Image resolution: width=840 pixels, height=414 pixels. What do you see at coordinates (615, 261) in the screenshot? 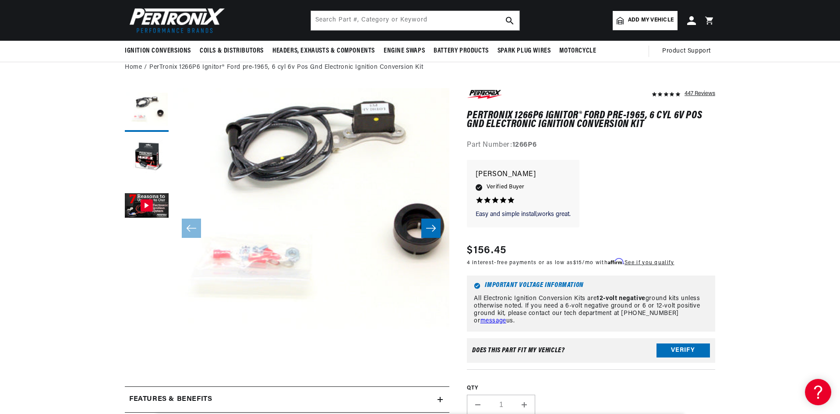
I see `span: Affirm` at bounding box center [615, 261].